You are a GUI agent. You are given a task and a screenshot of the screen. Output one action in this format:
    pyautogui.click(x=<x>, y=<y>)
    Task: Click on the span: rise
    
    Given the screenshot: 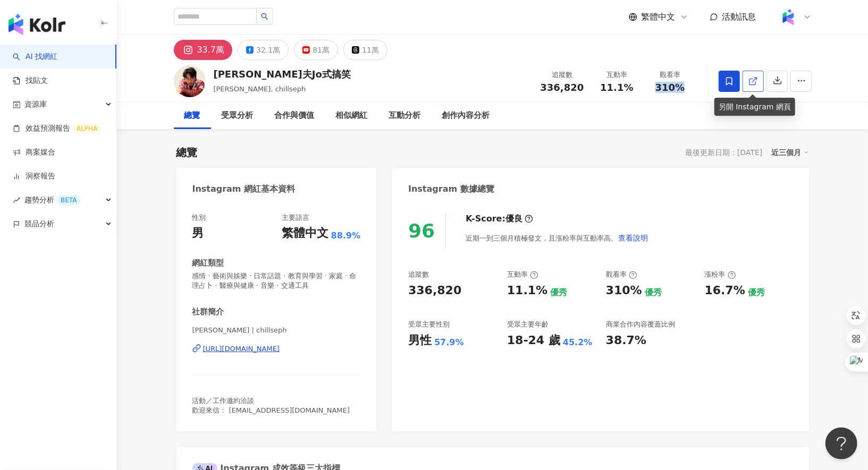 What is the action you would take?
    pyautogui.click(x=17, y=200)
    